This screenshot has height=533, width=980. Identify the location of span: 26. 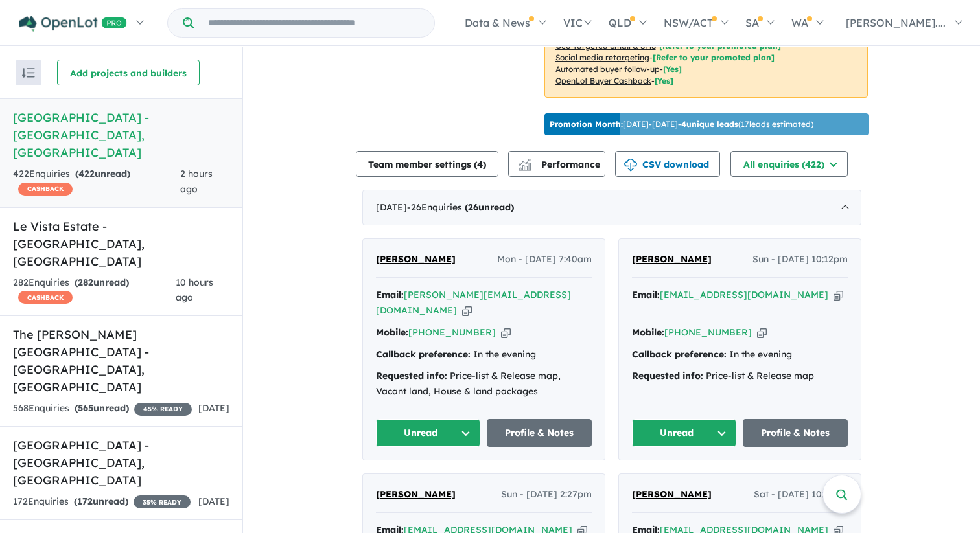
(473, 207).